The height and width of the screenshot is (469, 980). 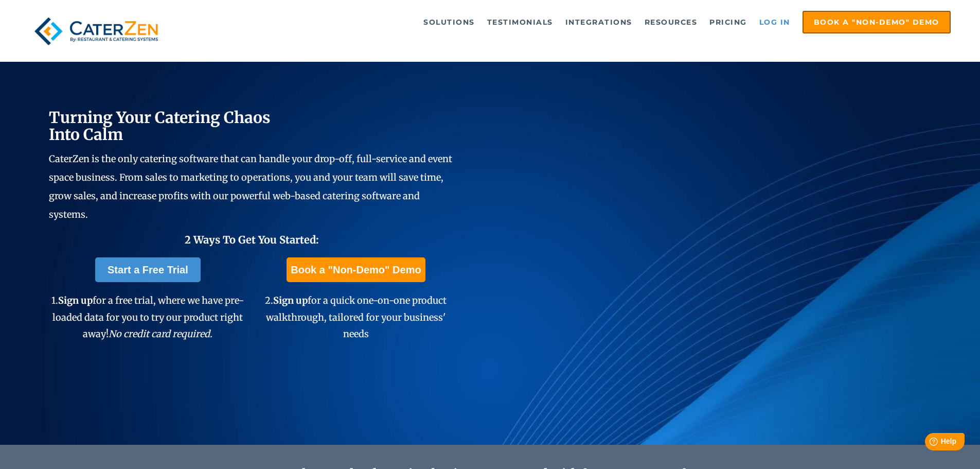 What do you see at coordinates (96, 31) in the screenshot?
I see `img: caterzen` at bounding box center [96, 31].